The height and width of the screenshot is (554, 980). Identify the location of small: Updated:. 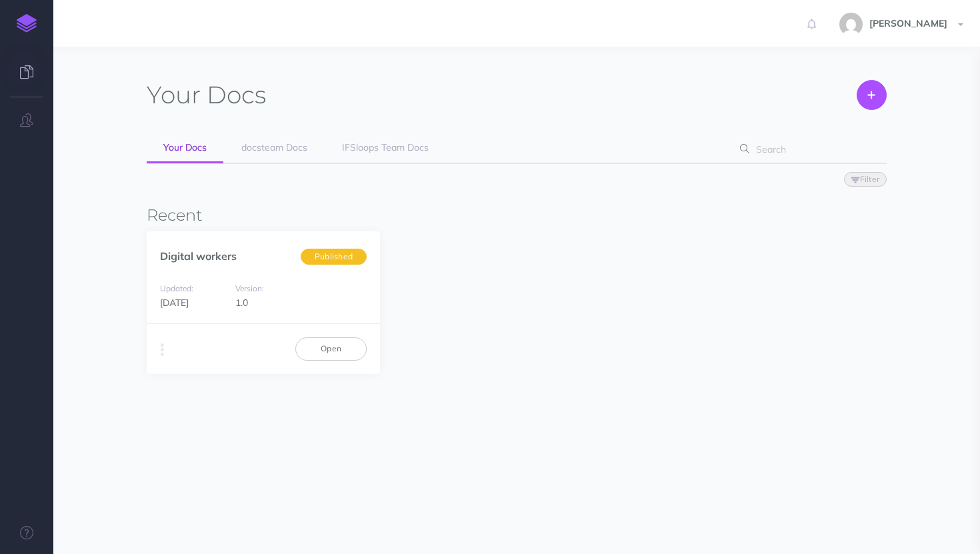
(176, 288).